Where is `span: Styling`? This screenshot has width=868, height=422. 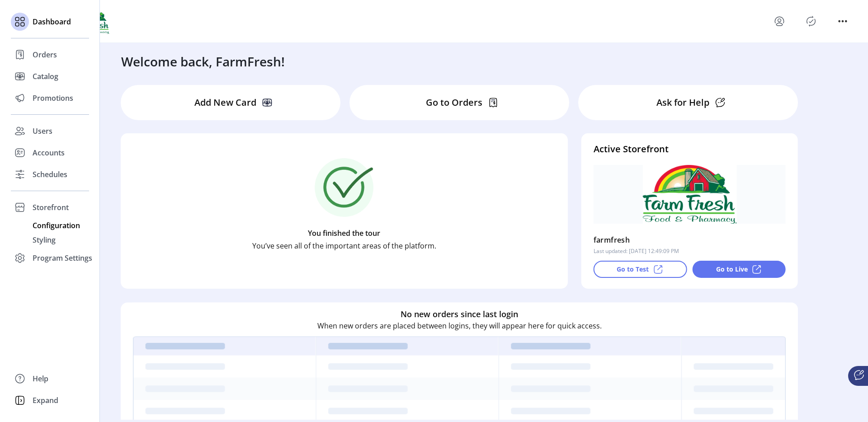 span: Styling is located at coordinates (44, 240).